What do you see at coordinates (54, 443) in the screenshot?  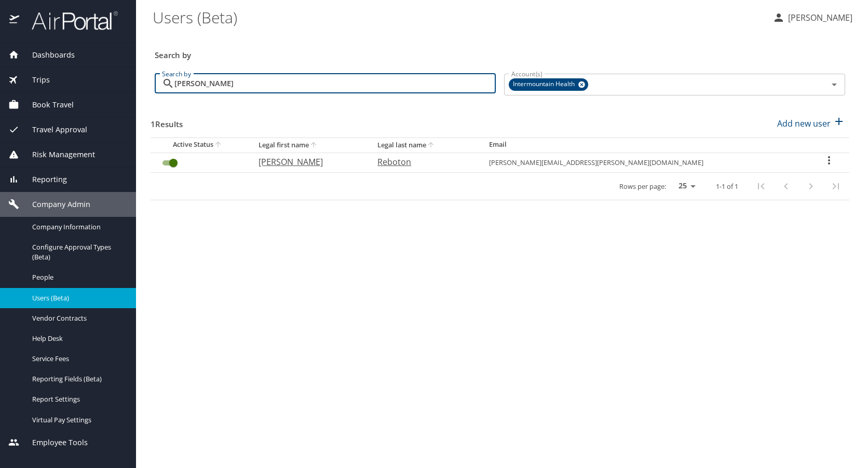 I see `span: Employee Tools` at bounding box center [54, 443].